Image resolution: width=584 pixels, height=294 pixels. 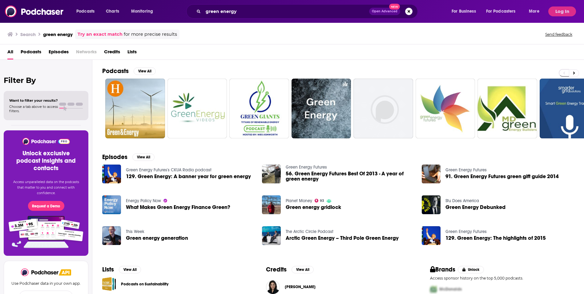 What do you see at coordinates (10, 53) in the screenshot?
I see `span: All` at bounding box center [10, 53].